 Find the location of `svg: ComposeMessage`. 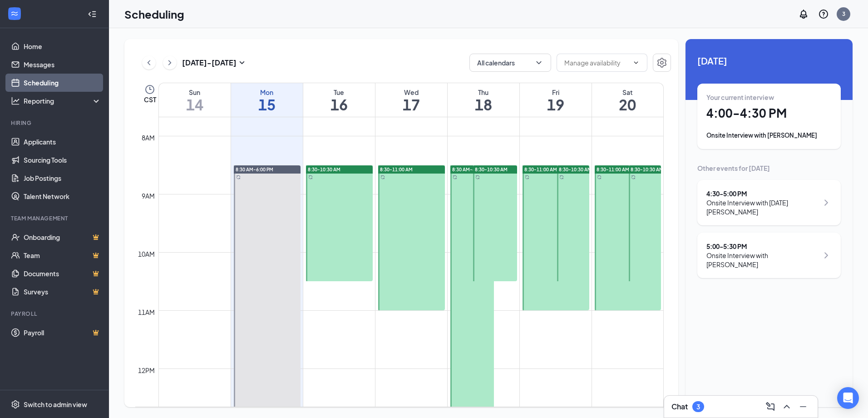

svg: ComposeMessage is located at coordinates (770, 407).